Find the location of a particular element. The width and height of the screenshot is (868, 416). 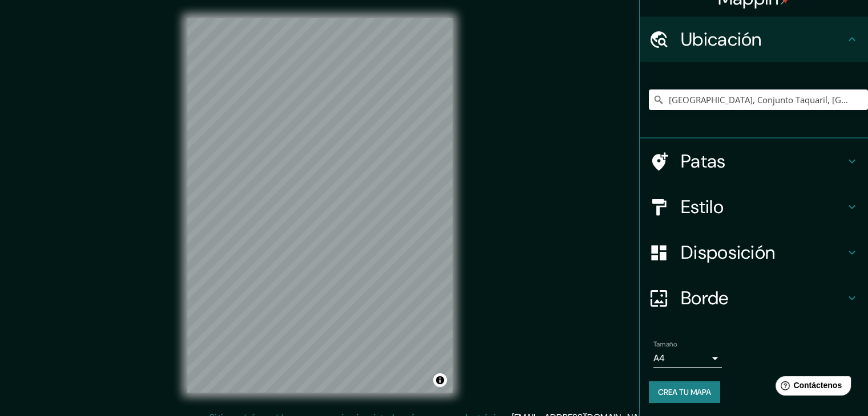

div: Disposición is located at coordinates (754, 253).